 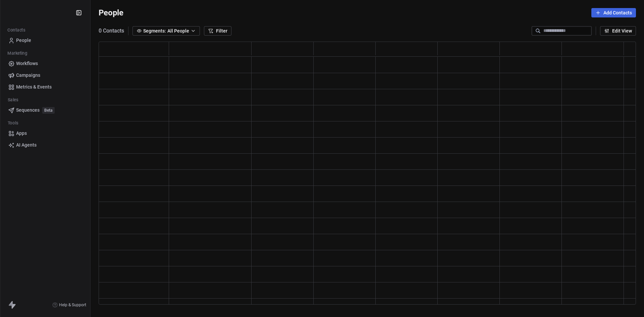 What do you see at coordinates (16, 30) in the screenshot?
I see `span: Contacts` at bounding box center [16, 30].